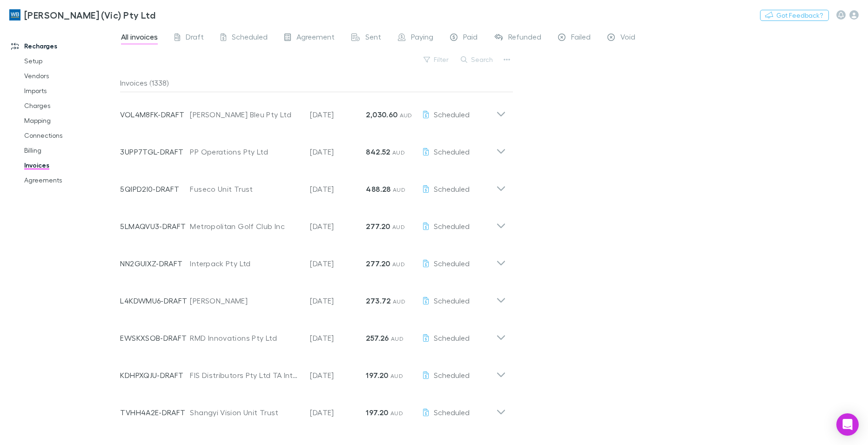 This screenshot has height=445, width=868. What do you see at coordinates (477, 60) in the screenshot?
I see `button: Search` at bounding box center [477, 60].